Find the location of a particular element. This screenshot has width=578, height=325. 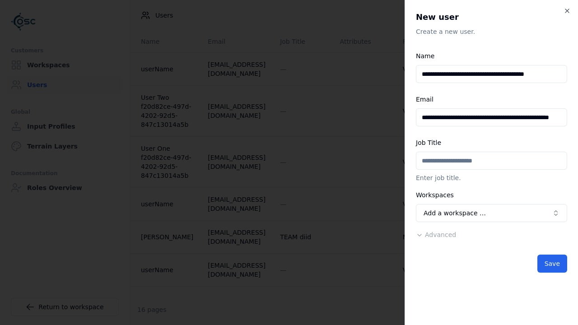

button: Advanced is located at coordinates (435, 235).